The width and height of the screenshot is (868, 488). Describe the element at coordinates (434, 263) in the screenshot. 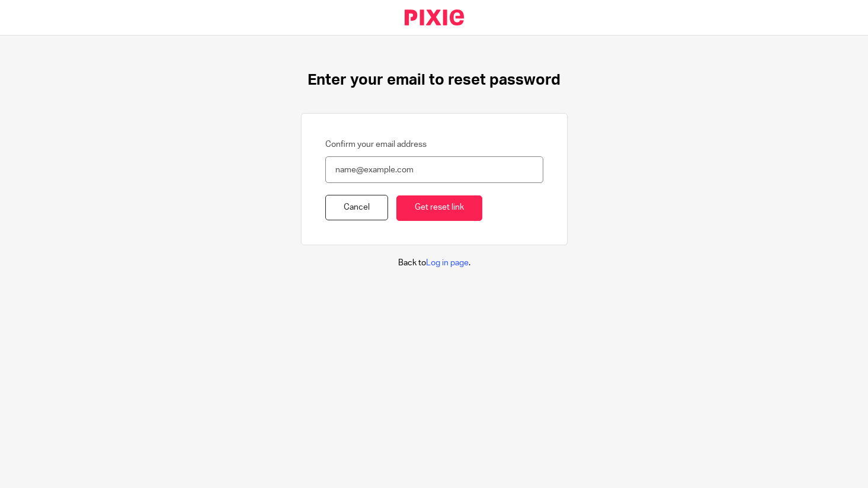

I see `p: Back to .` at that location.